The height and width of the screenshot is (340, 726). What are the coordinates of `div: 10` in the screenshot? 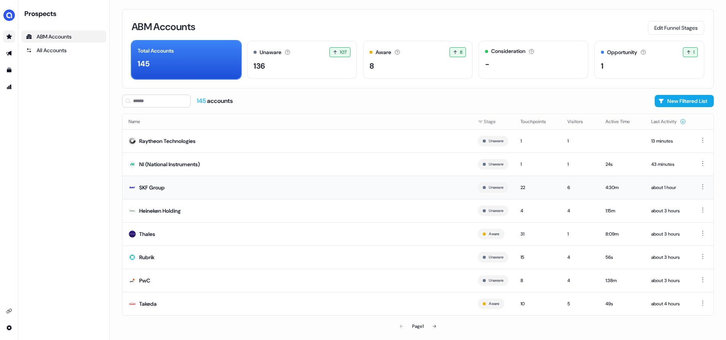 It's located at (538, 304).